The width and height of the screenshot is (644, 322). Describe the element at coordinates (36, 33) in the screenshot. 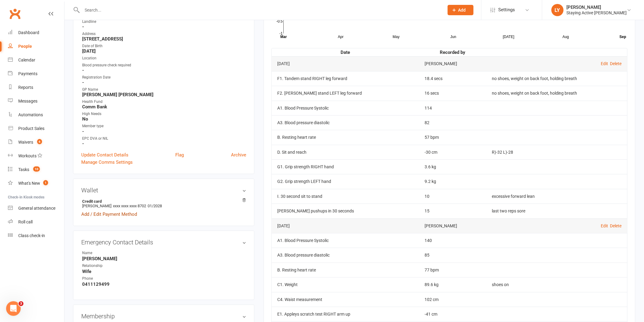

I see `a: Dashboard` at that location.